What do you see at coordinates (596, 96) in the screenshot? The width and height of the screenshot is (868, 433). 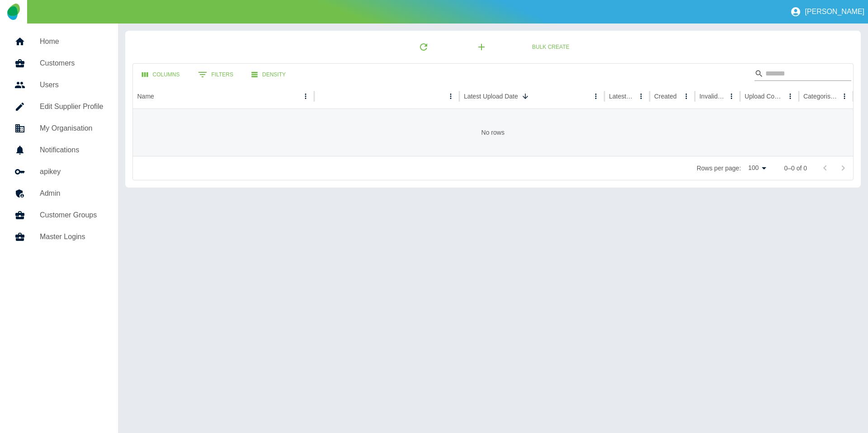 I see `button: Latest Upload Date column menu` at bounding box center [596, 96].